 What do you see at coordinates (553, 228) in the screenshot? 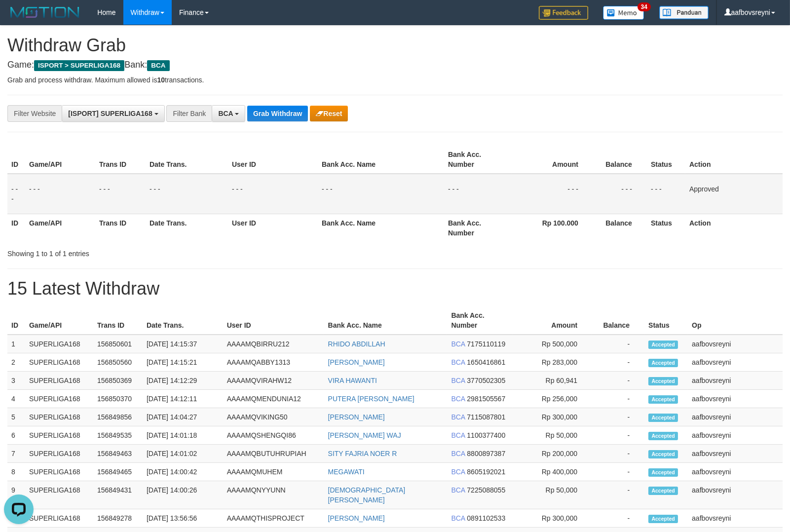
I see `th: Rp 100.000` at bounding box center [553, 228].